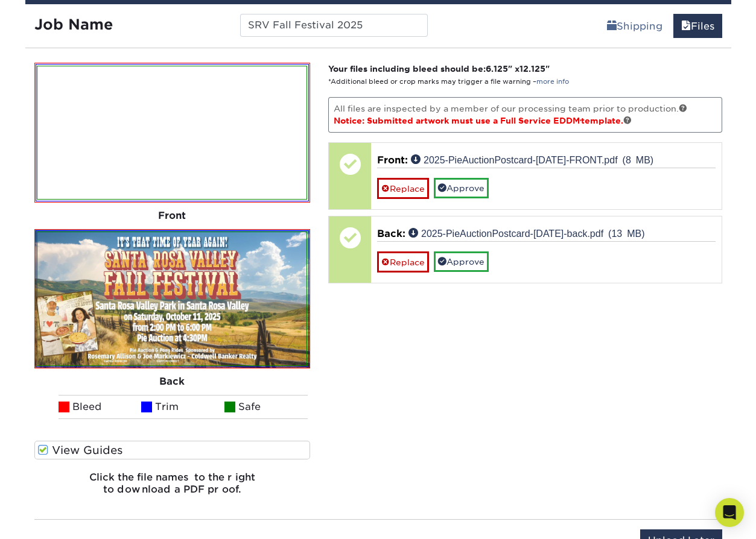  What do you see at coordinates (183, 407) in the screenshot?
I see `li: Trim` at bounding box center [183, 407].